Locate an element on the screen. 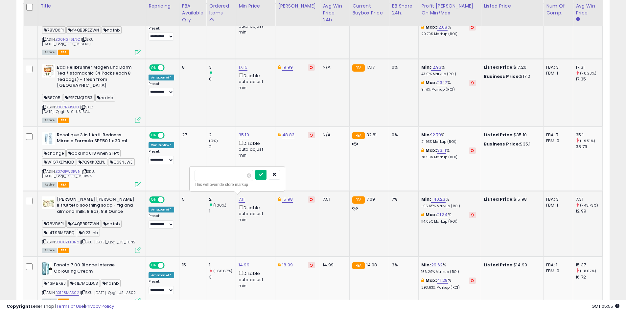 Image resolution: width=626 pixels, height=313 pixels. div: 17.35 is located at coordinates (589, 79).